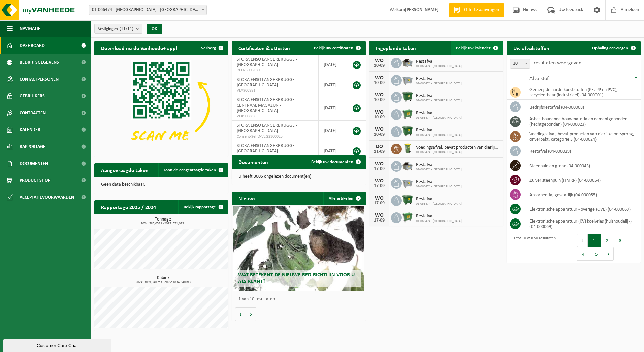  Describe the element at coordinates (299, 177) in the screenshot. I see `p: U heeft 3005 ongelezen document(en).` at that location.